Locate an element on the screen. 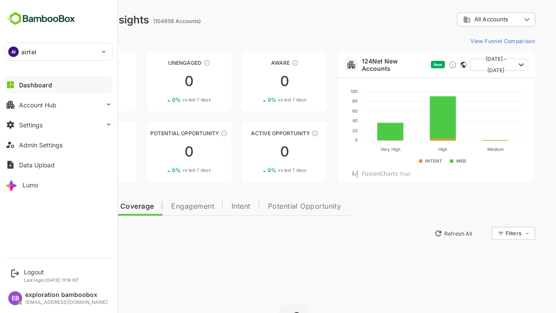 The height and width of the screenshot is (313, 556). div: Settings is located at coordinates (31, 125).